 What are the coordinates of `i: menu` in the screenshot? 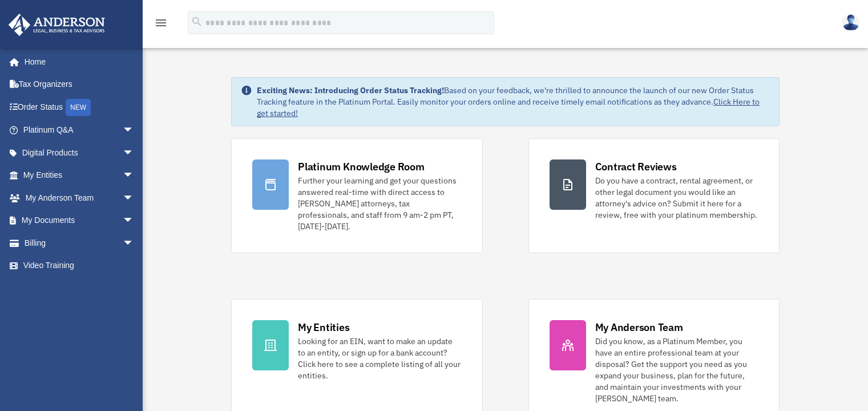 It's located at (161, 23).